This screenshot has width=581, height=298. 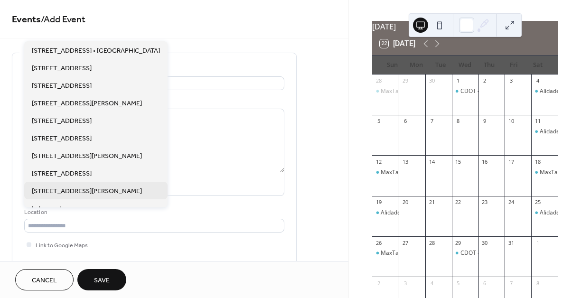 I want to click on div: Tue, so click(x=441, y=65).